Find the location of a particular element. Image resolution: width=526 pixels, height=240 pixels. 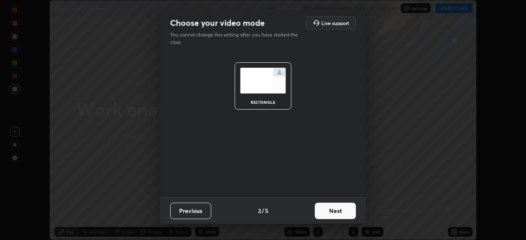

img: normalScreenIcon.ae25ed63.svg is located at coordinates (263, 81).